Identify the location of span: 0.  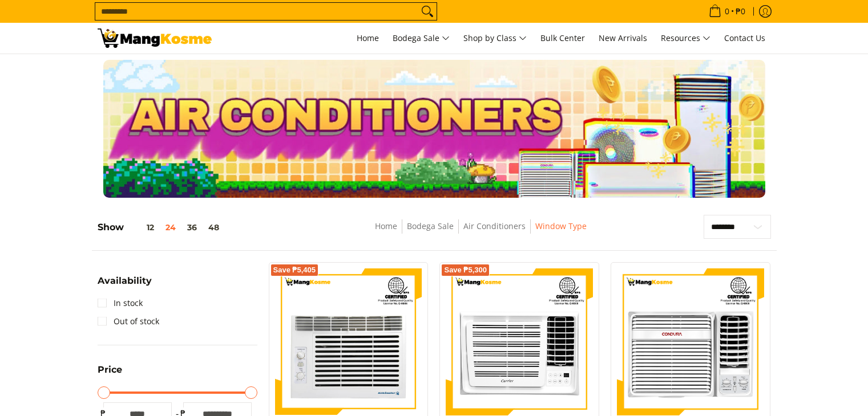
(727, 12).